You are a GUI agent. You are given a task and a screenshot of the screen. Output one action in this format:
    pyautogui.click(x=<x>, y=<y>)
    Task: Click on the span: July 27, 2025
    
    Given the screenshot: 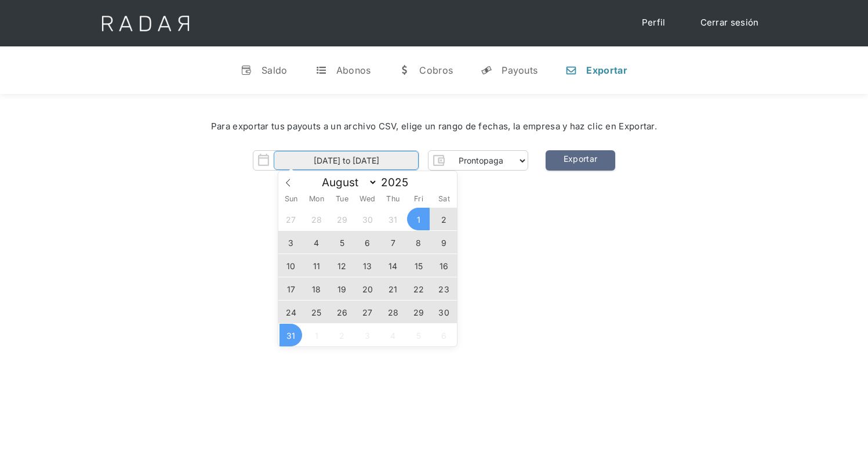 What is the action you would take?
    pyautogui.click(x=291, y=219)
    